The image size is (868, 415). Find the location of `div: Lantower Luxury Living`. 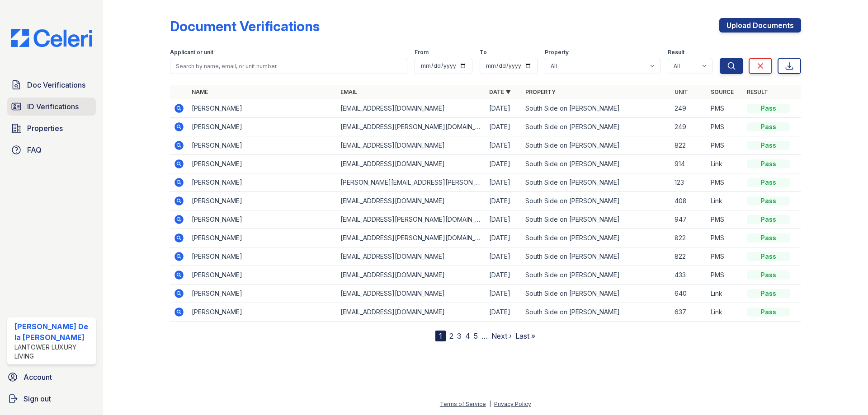

div: Lantower Luxury Living is located at coordinates (53, 352).